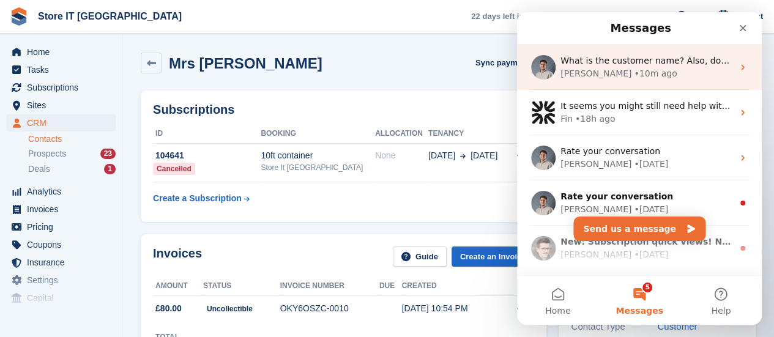 This screenshot has width=774, height=337. Describe the element at coordinates (50, 106) in the screenshot. I see `div: Fin` at that location.